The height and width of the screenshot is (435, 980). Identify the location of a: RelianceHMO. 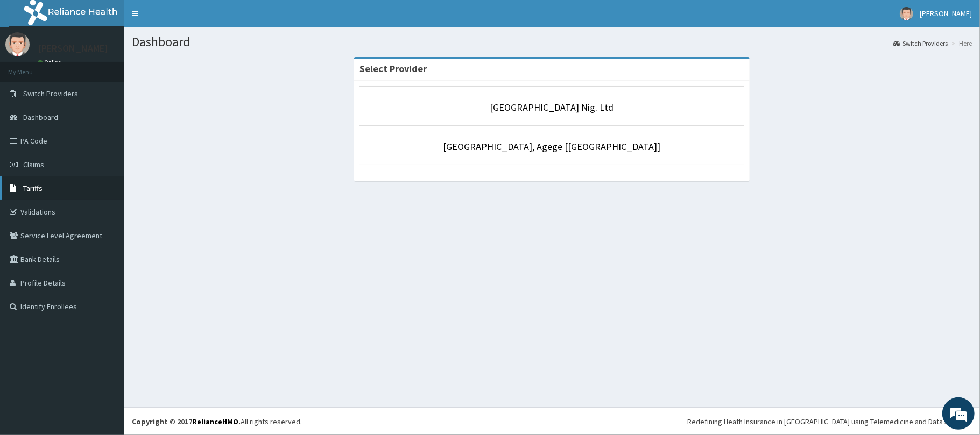
(215, 422).